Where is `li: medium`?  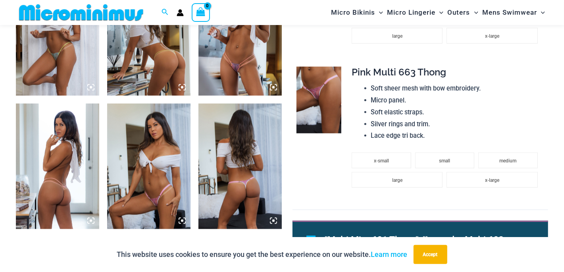
li: medium is located at coordinates (508, 160).